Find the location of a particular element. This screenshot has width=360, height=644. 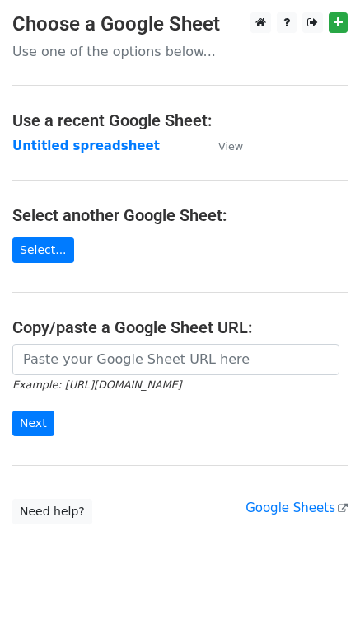

a: Untitled spreadsheet is located at coordinates (86, 145).